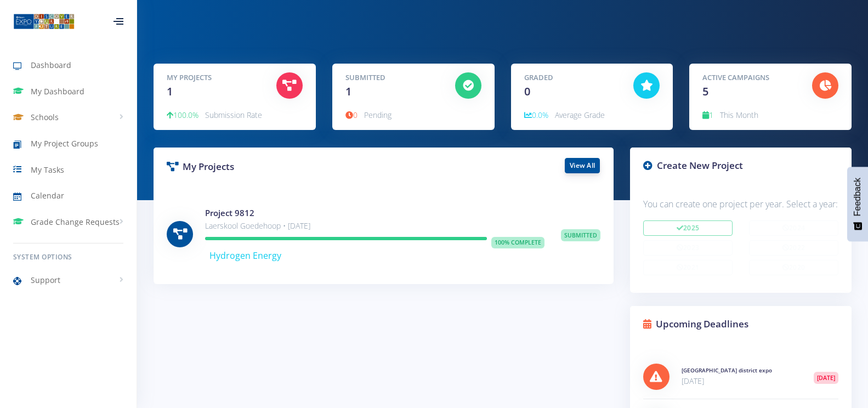 This screenshot has width=868, height=408. Describe the element at coordinates (741, 166) in the screenshot. I see `h3: Create New Project` at that location.